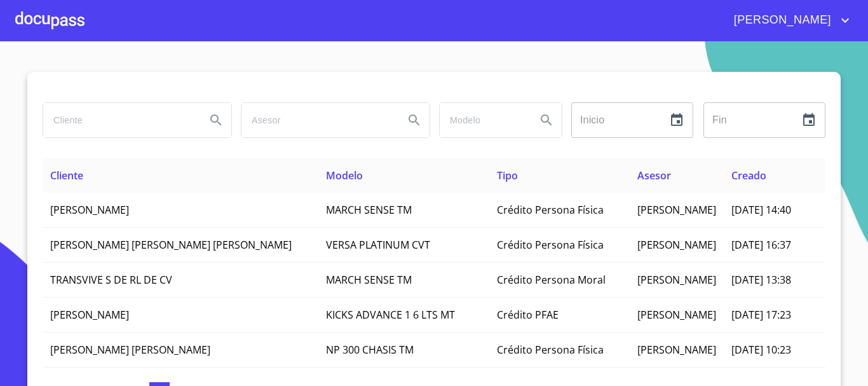 This screenshot has height=386, width=868. I want to click on span: Cliente, so click(67, 176).